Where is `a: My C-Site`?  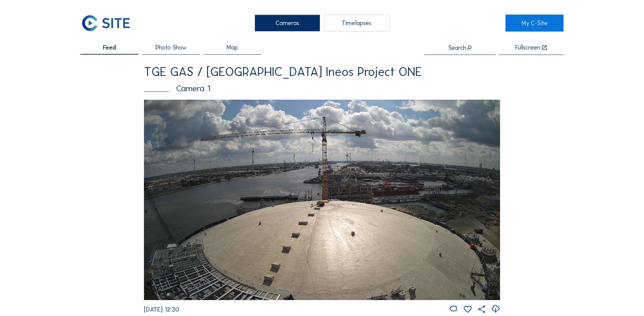
a: My C-Site is located at coordinates (534, 23).